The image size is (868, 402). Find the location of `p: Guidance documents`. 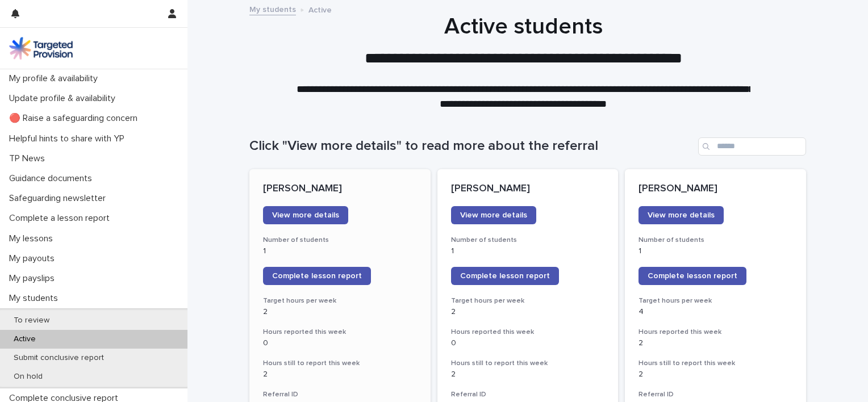

p: Guidance documents is located at coordinates (53, 178).